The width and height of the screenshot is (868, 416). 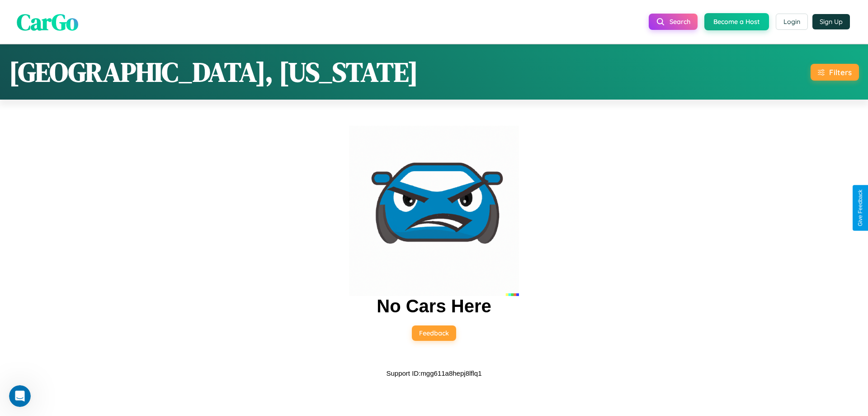 What do you see at coordinates (434, 306) in the screenshot?
I see `h2: No Cars Here` at bounding box center [434, 306].